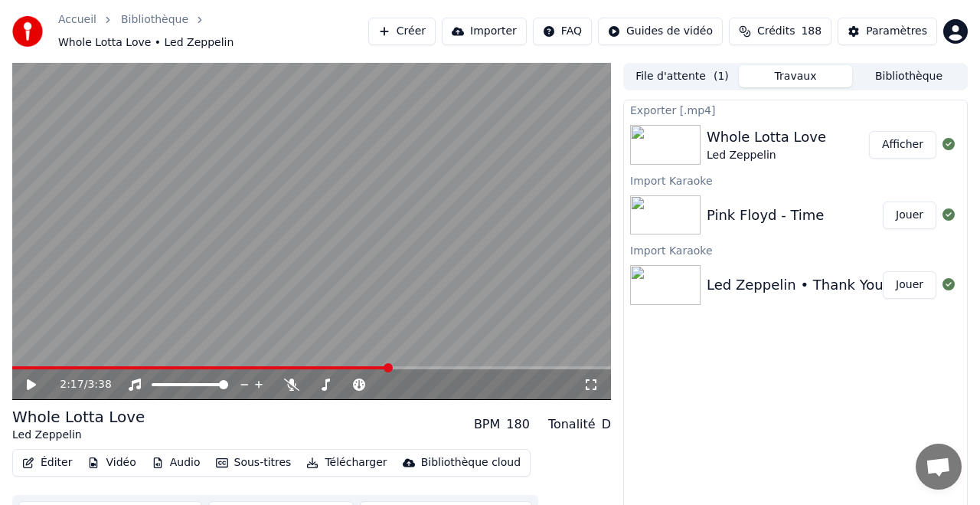 This screenshot has height=505, width=980. Describe the element at coordinates (721, 77) in the screenshot. I see `span: ( 1 )` at that location.